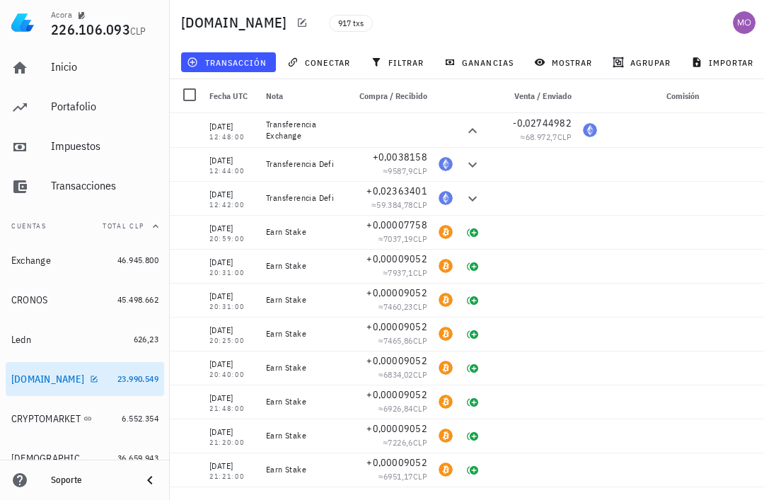 The width and height of the screenshot is (764, 500). What do you see at coordinates (232, 341) in the screenshot?
I see `div: 20:25:00` at bounding box center [232, 341].